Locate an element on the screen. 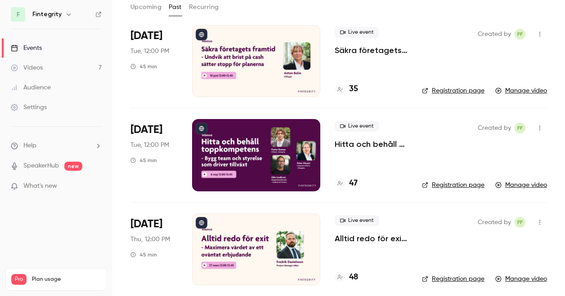  span: new is located at coordinates (73, 166).